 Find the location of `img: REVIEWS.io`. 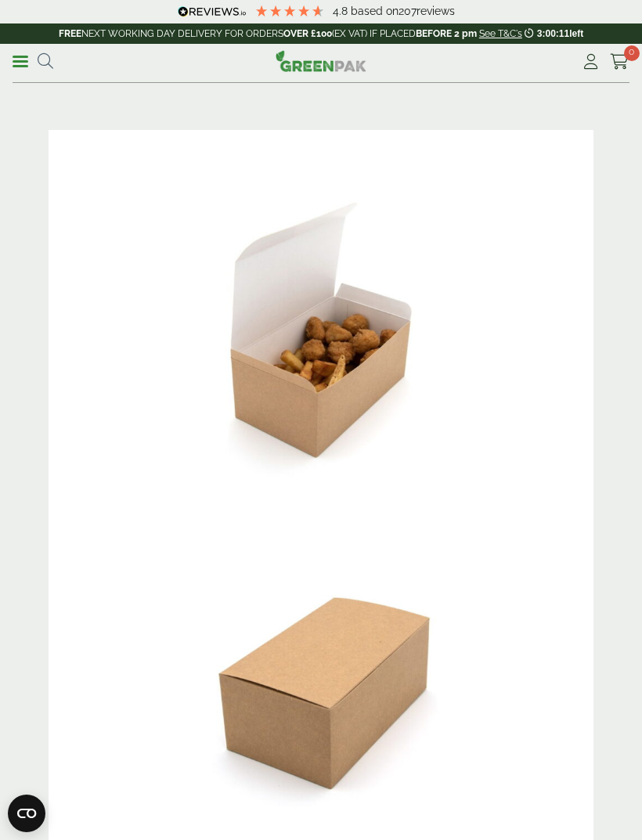

img: REVIEWS.io is located at coordinates (211, 12).